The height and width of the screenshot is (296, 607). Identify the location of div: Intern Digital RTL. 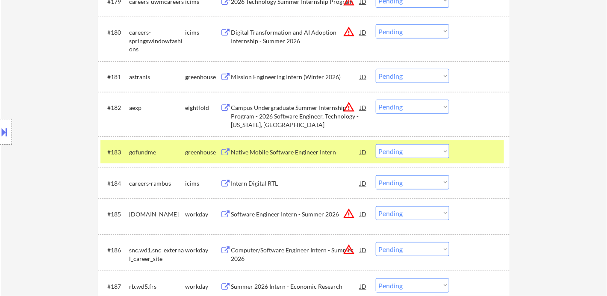
(296, 183).